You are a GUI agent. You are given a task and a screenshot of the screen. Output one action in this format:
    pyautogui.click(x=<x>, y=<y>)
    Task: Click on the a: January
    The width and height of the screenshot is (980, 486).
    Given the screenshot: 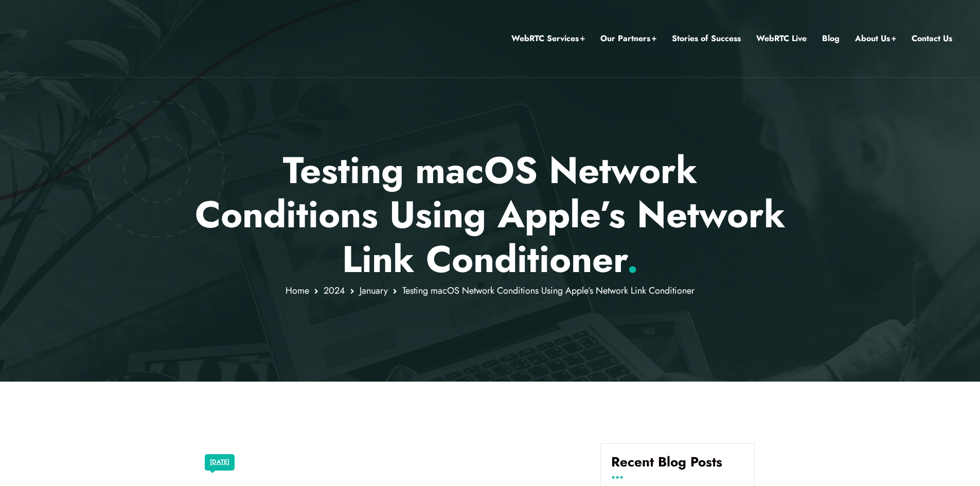 What is the action you would take?
    pyautogui.click(x=374, y=290)
    